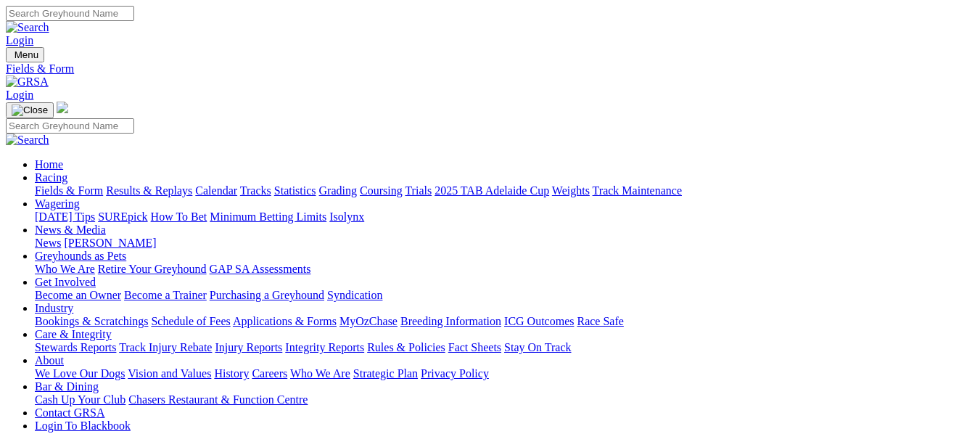  Describe the element at coordinates (285, 320) in the screenshot. I see `a: Applications & Forms` at that location.